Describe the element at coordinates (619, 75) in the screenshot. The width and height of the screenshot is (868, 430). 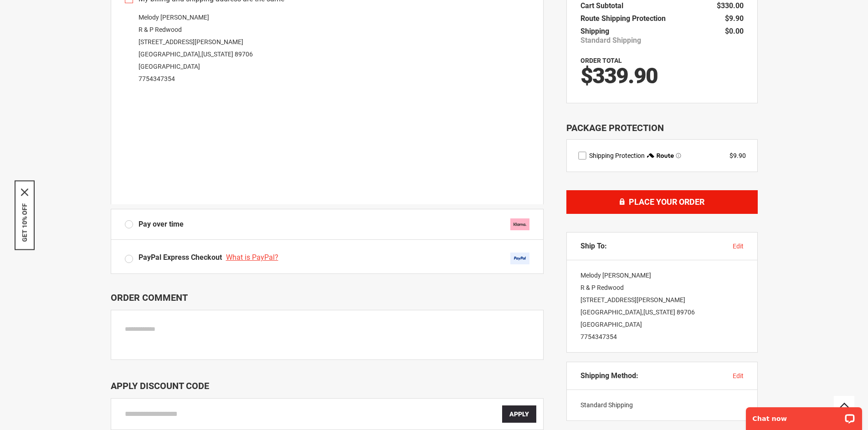
I see `span: $339.90` at that location.